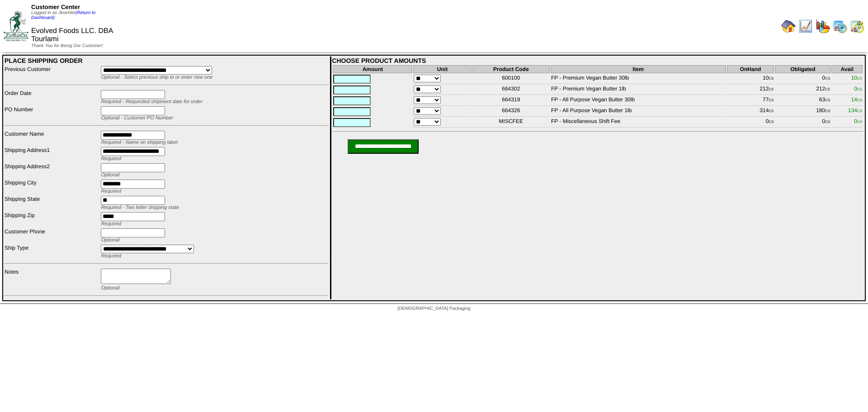 The image size is (868, 412). What do you see at coordinates (51, 113) in the screenshot?
I see `td: PO Number` at bounding box center [51, 113].